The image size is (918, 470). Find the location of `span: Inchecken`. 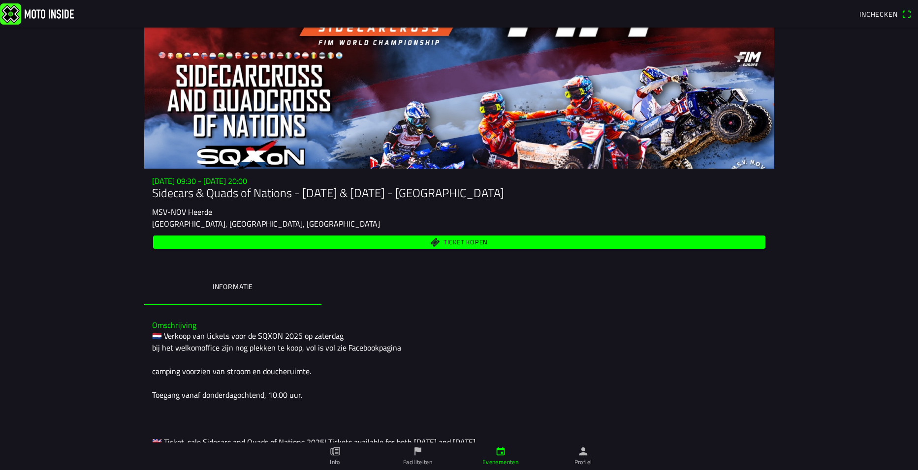

span: Inchecken is located at coordinates (878, 14).